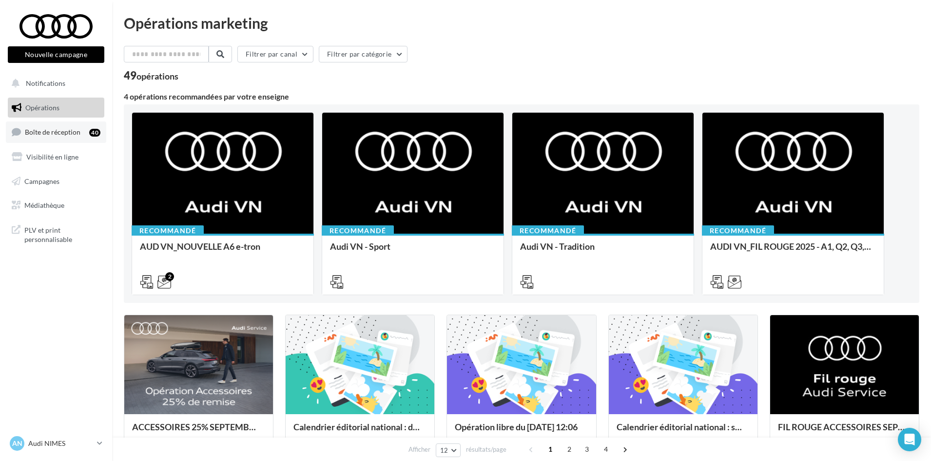 This screenshot has width=931, height=461. I want to click on span: Visibilité en ligne, so click(52, 156).